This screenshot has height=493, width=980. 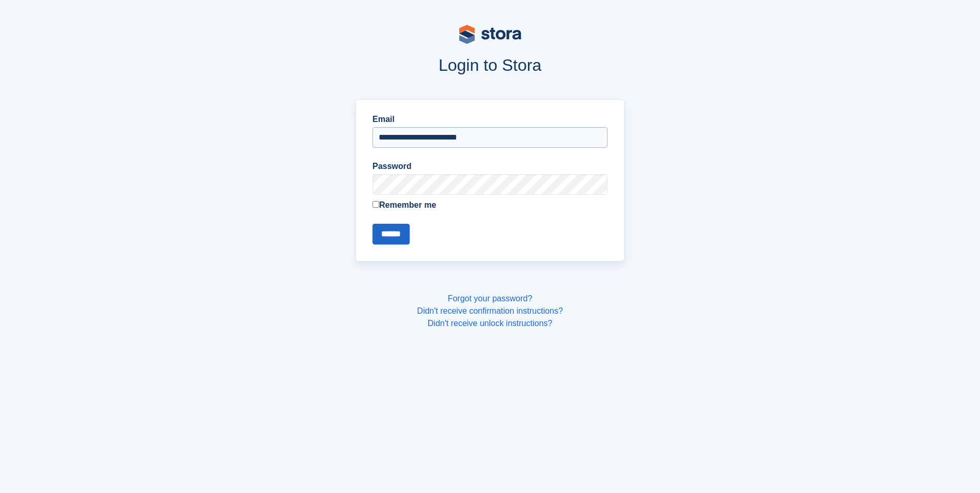 What do you see at coordinates (490, 311) in the screenshot?
I see `a: Didn't receive confirmation instructions?` at bounding box center [490, 311].